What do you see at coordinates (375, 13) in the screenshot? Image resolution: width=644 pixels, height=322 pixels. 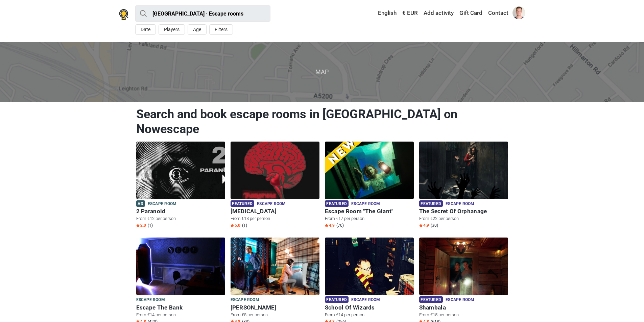 I see `img: English` at bounding box center [375, 13].